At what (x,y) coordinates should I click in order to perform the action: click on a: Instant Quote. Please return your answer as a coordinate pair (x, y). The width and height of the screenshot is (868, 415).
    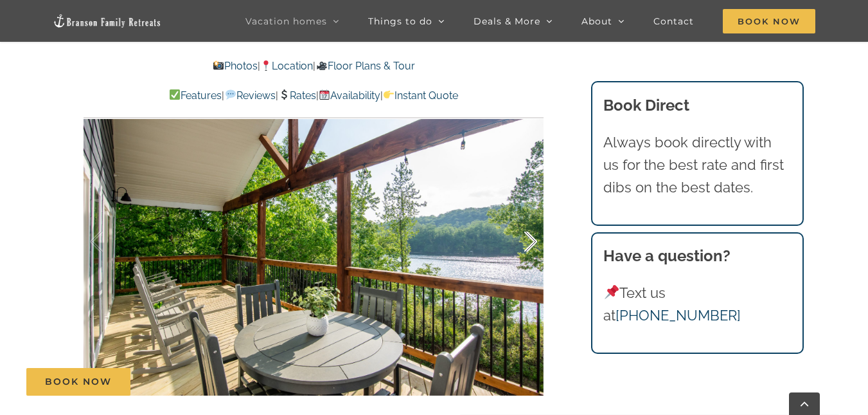
    Looking at the image, I should click on (420, 95).